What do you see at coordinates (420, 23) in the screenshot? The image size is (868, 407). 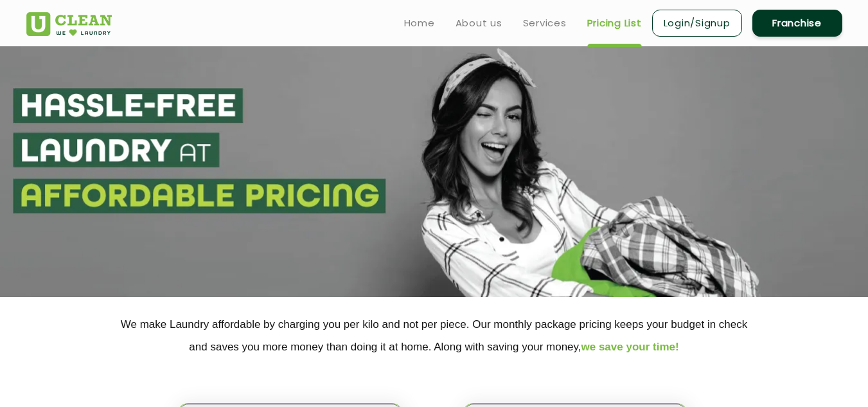 I see `a: Home` at bounding box center [420, 23].